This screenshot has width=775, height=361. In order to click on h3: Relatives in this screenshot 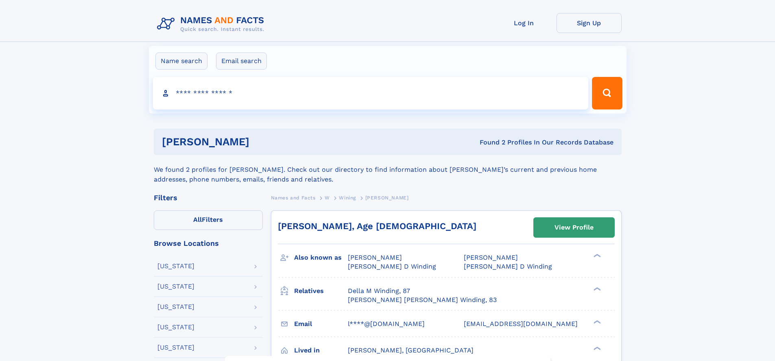, I will do `click(321, 291)`.